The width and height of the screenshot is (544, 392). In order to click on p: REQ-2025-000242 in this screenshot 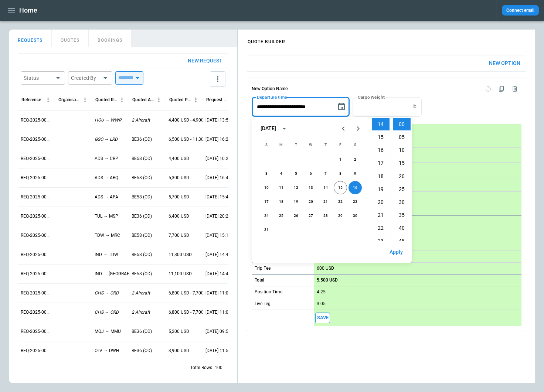, I will do `click(37, 312)`.